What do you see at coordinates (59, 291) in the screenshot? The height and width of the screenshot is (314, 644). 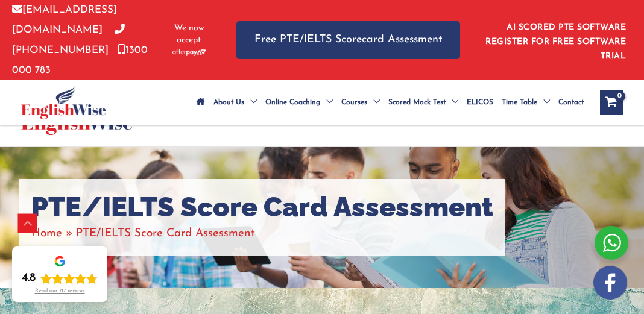 I see `div: Read our 717 reviews` at bounding box center [59, 291].